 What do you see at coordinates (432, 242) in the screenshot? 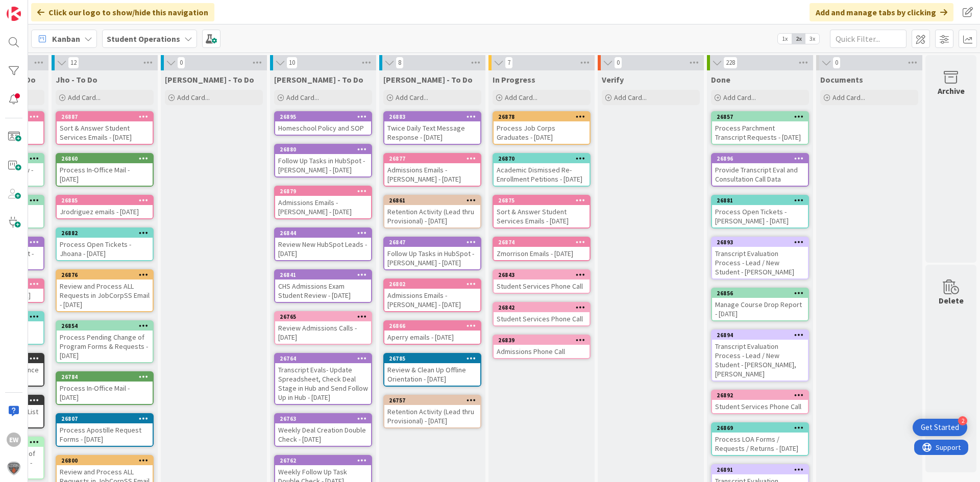
I see `div: 26847` at bounding box center [432, 242].